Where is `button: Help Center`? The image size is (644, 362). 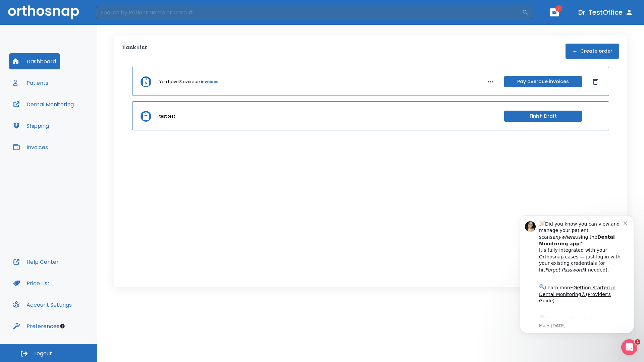 button: Help Center is located at coordinates (36, 262).